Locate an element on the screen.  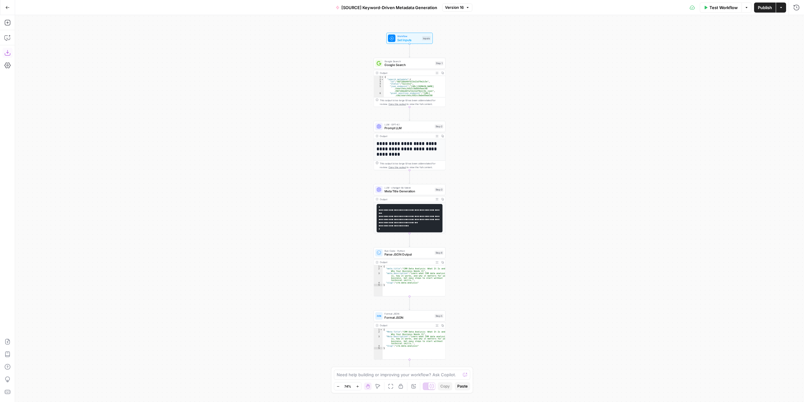
button: Version 16 is located at coordinates (457, 8).